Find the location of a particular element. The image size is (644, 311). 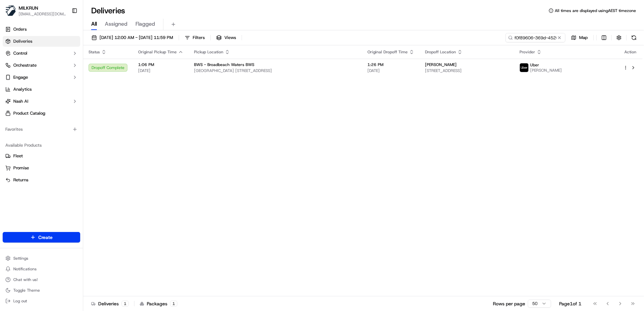

span: 1:26 PM is located at coordinates (391, 65).